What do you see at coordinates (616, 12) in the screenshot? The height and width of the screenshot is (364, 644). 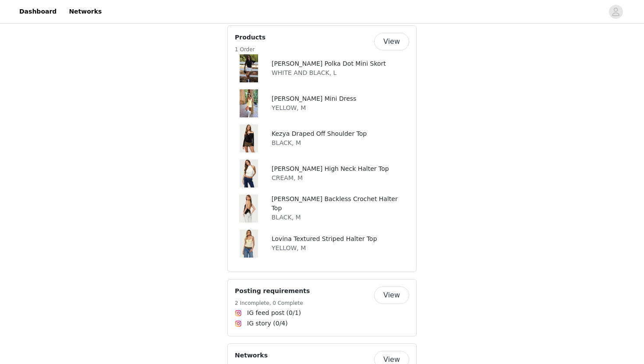 I see `div: avatar` at bounding box center [616, 12].